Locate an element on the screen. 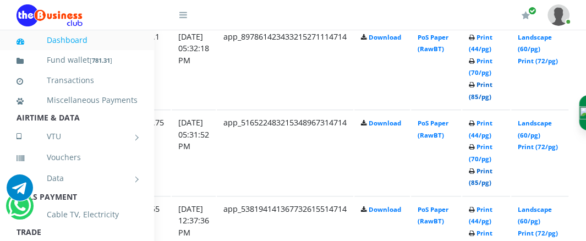 Image resolution: width=586 pixels, height=241 pixels. img: User is located at coordinates (558, 15).